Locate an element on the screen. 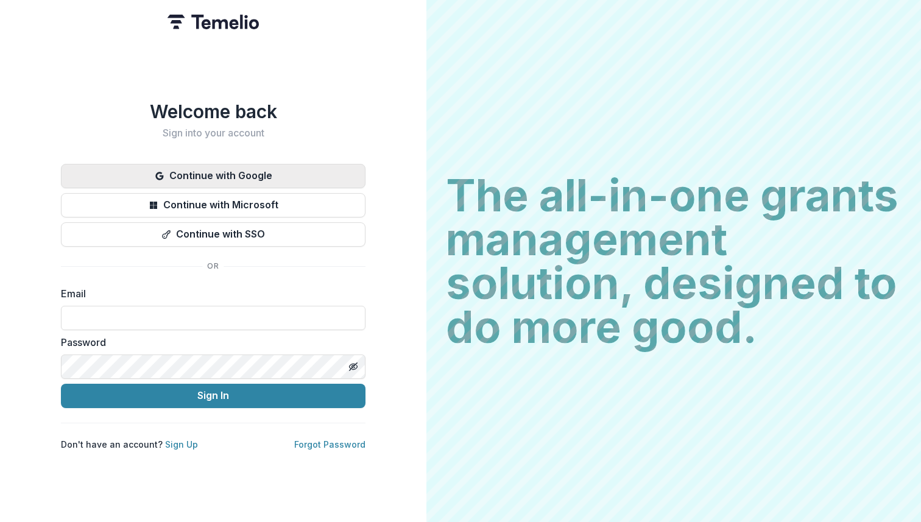  a: Sign Up is located at coordinates (182, 444).